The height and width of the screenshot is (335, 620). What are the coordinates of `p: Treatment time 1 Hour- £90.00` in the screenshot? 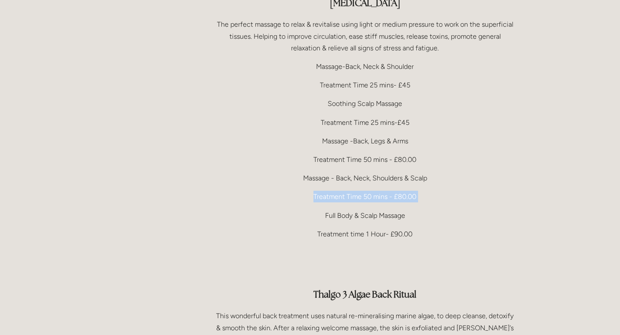 It's located at (365, 234).